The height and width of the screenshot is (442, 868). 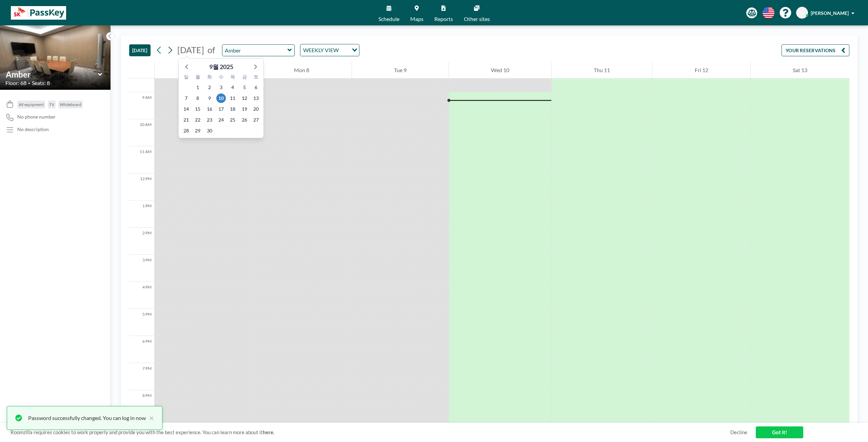 What do you see at coordinates (198, 131) in the screenshot?
I see `span: 2025년 9월 29일 월요일` at bounding box center [198, 131].